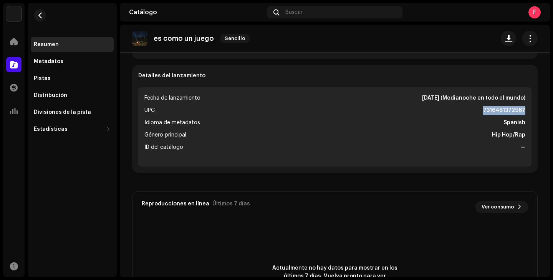 Image resolution: width=553 pixels, height=280 pixels. Describe the element at coordinates (48, 61) in the screenshot. I see `div: Metadatos` at that location.